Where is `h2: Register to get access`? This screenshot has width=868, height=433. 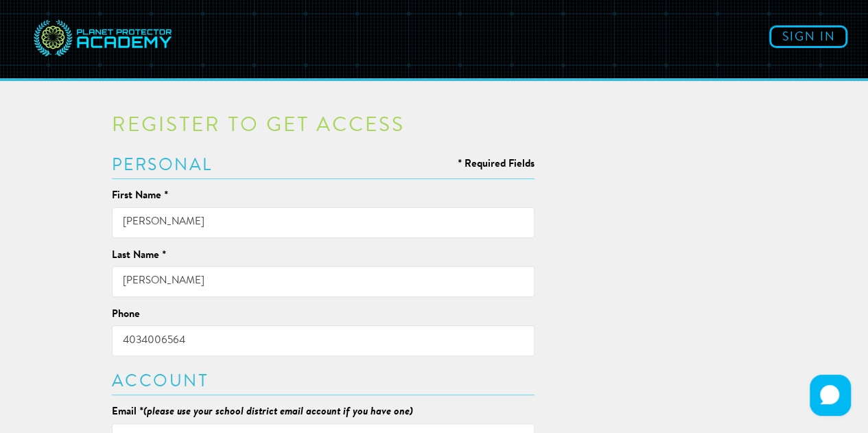 h2: Register to get access is located at coordinates (323, 126).